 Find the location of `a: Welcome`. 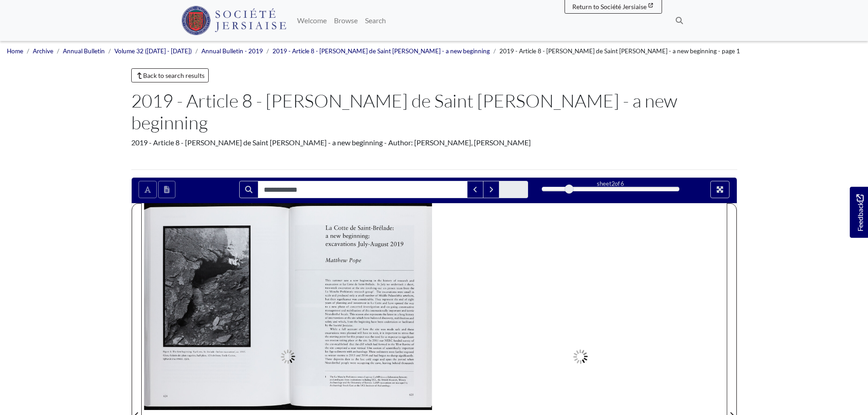

a: Welcome is located at coordinates (312, 21).